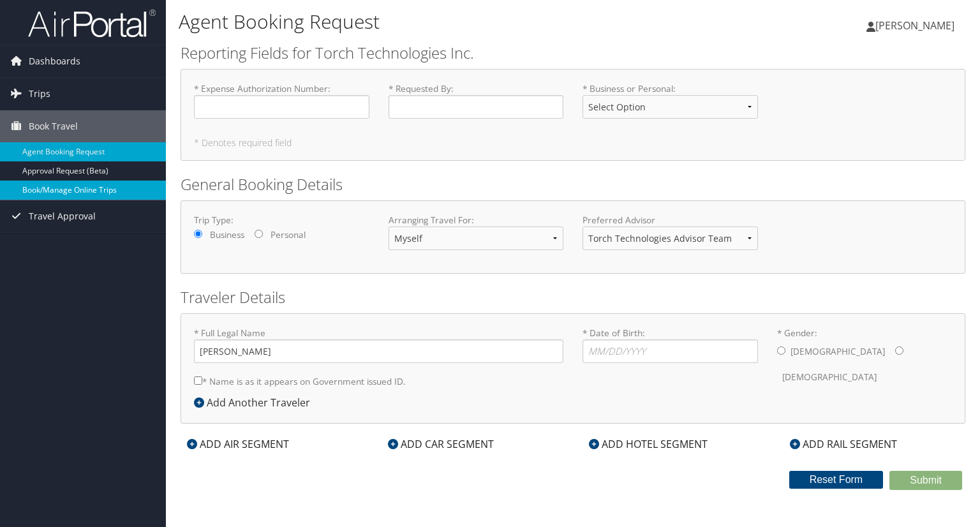 The height and width of the screenshot is (527, 980). I want to click on label: Business, so click(227, 235).